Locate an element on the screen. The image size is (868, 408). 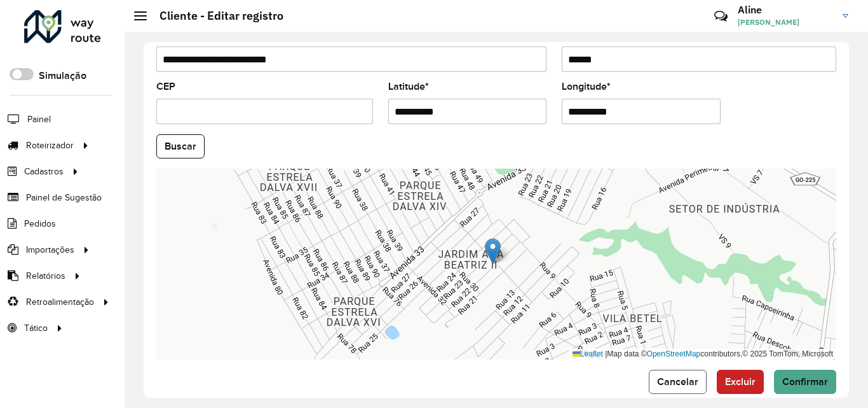
span: Confirmar is located at coordinates (806, 381).